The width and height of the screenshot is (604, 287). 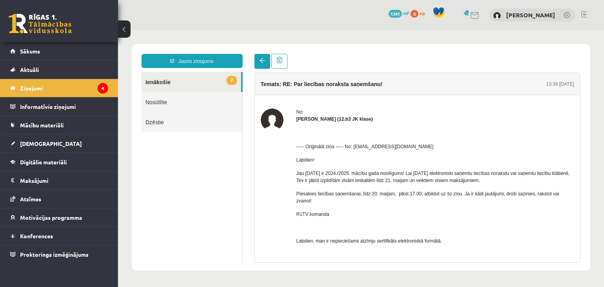 What do you see at coordinates (74, 72) in the screenshot?
I see `a: Nosūtītie` at bounding box center [74, 72].